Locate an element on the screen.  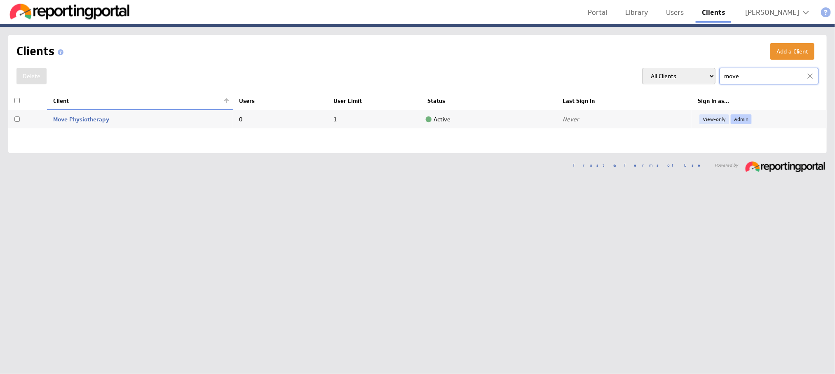
th: Sign In as... is located at coordinates (759, 101).